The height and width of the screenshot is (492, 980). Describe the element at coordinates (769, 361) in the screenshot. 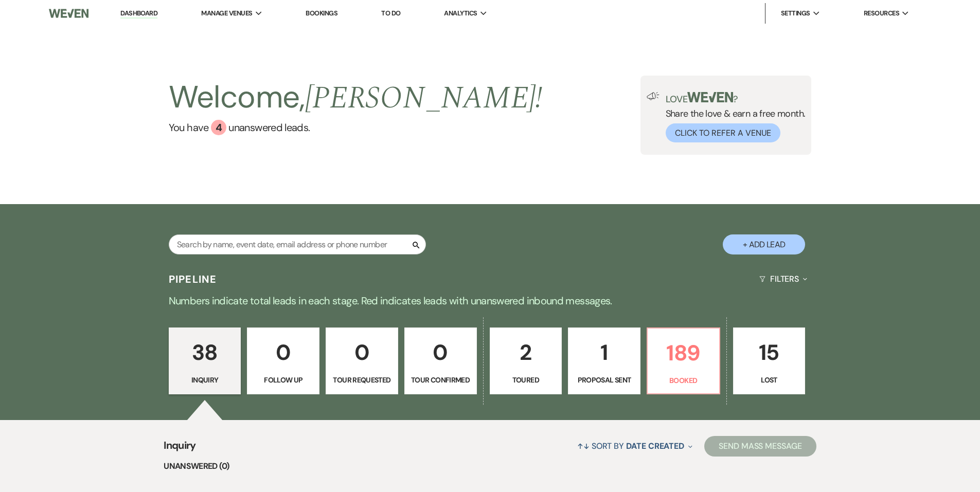

I see `a: 15Lost` at that location.